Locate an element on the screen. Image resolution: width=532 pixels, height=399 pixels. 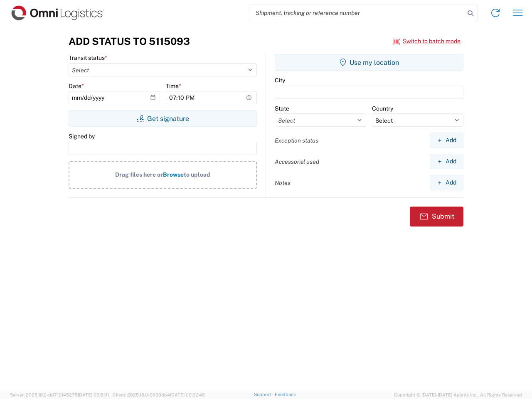
button: Switch to batch mode is located at coordinates (426, 41).